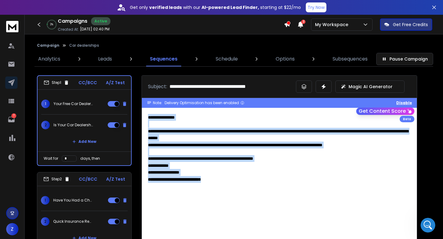 Image resolution: width=443 pixels, height=239 pixels. What do you see at coordinates (316, 7) in the screenshot?
I see `button: Try Now` at bounding box center [316, 7].